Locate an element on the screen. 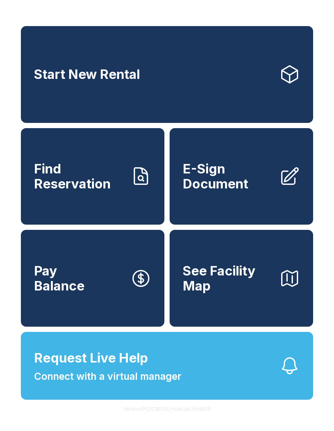 Image resolution: width=334 pixels, height=431 pixels. a: Find Reservation is located at coordinates (92, 176).